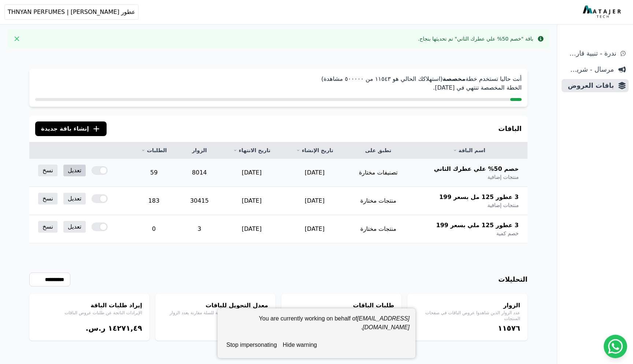 The width and height of the screenshot is (633, 364). What do you see at coordinates (467, 306) in the screenshot?
I see `h4: الزوار` at bounding box center [467, 306].